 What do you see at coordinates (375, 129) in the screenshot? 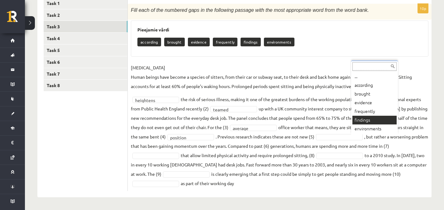
I see `div: environments` at bounding box center [375, 129].